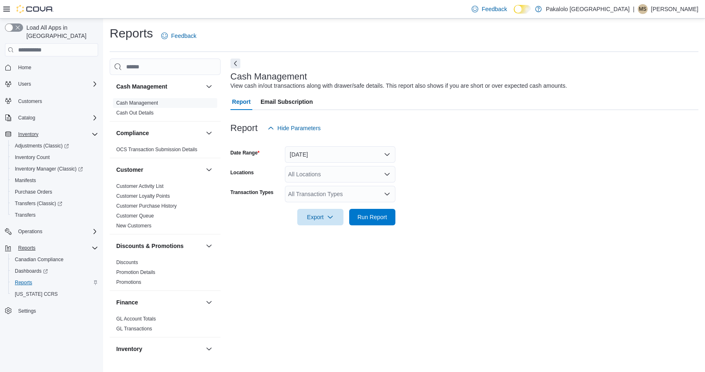 This screenshot has width=705, height=372. What do you see at coordinates (39, 260) in the screenshot?
I see `span: Canadian Compliance` at bounding box center [39, 260].